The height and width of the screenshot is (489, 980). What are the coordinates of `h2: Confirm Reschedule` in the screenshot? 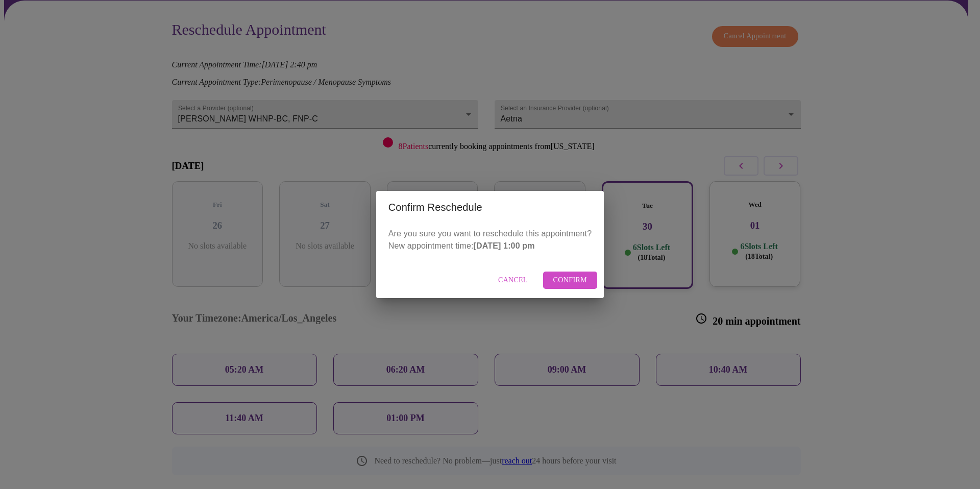 It's located at (490, 207).